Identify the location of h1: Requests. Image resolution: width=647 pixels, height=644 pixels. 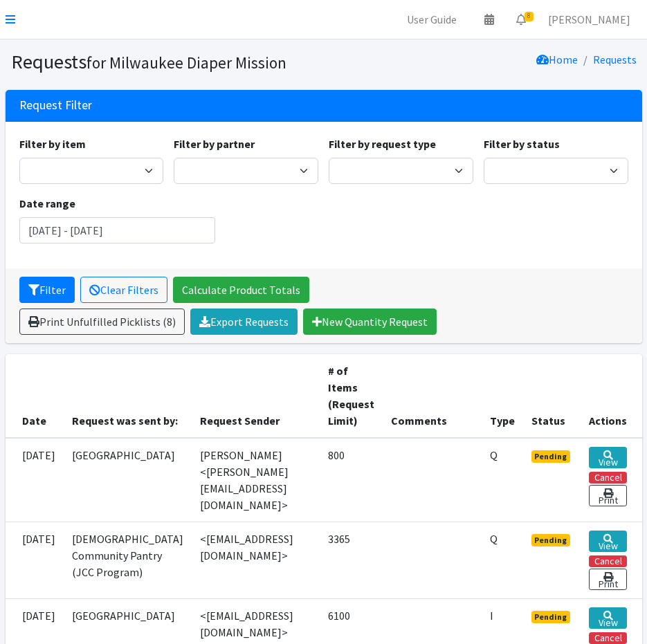
(165, 62).